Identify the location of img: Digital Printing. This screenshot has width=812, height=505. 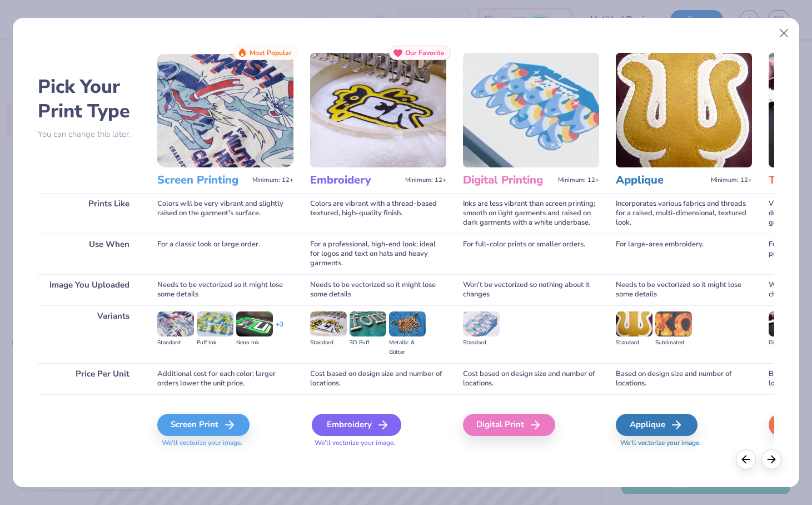
(531, 110).